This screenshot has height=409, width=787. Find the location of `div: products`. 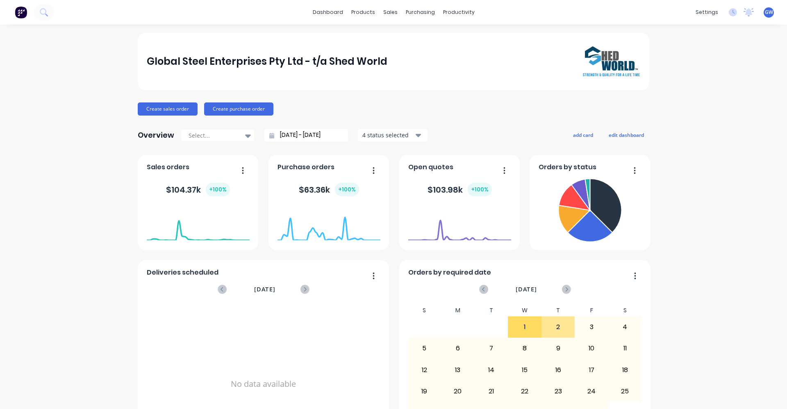

div: products is located at coordinates (363, 12).